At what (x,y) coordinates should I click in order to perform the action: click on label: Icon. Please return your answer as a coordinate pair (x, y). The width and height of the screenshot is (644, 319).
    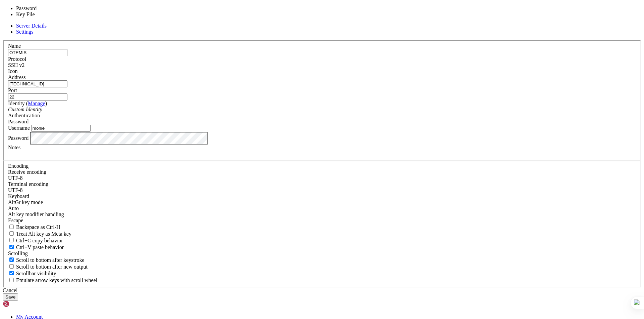
    Looking at the image, I should click on (12, 71).